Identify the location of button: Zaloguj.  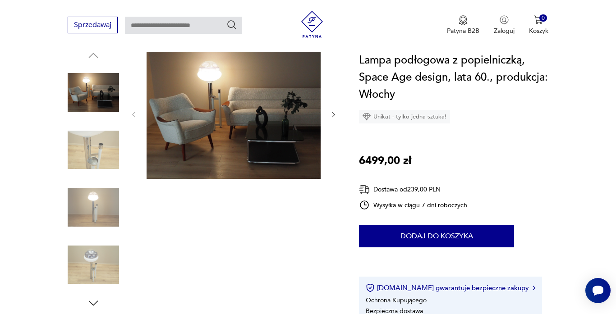
(504, 25).